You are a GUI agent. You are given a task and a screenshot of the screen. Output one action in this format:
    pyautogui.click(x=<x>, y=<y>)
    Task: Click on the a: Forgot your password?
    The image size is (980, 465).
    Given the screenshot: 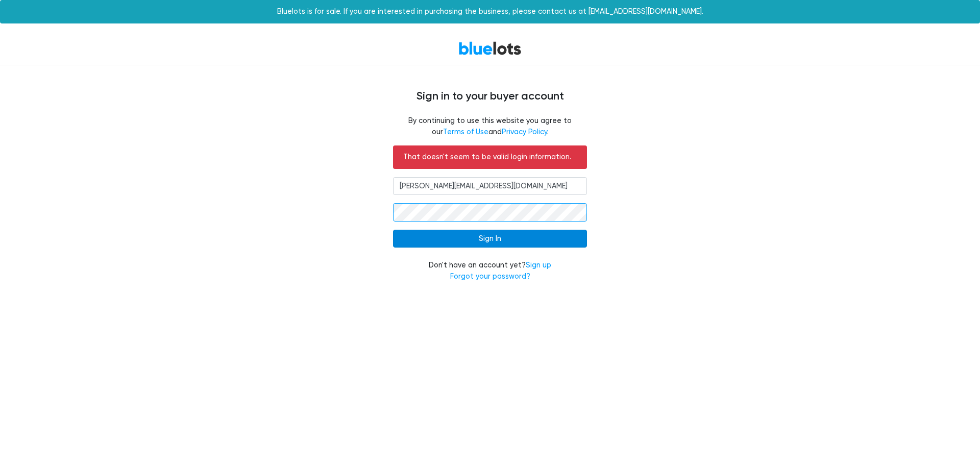 What is the action you would take?
    pyautogui.click(x=490, y=276)
    